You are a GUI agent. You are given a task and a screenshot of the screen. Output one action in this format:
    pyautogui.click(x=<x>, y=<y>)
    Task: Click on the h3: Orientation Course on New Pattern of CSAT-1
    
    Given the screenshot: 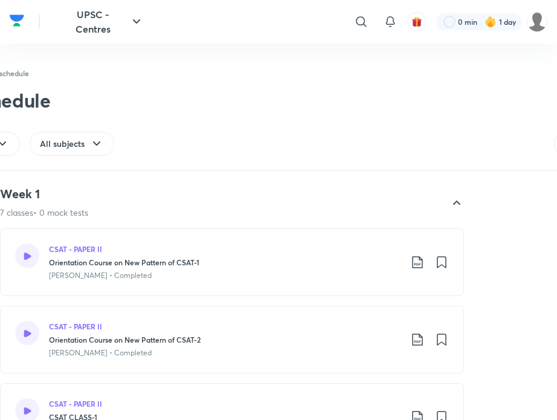 What is the action you would take?
    pyautogui.click(x=225, y=262)
    